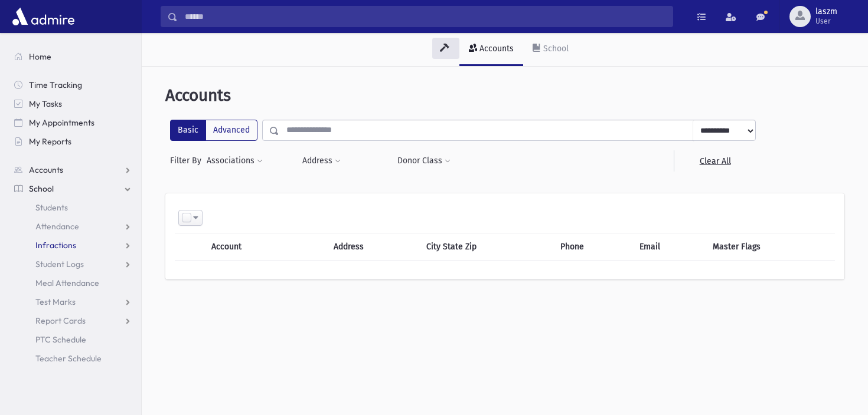 The width and height of the screenshot is (868, 415). What do you see at coordinates (72, 321) in the screenshot?
I see `a: Report Cards` at bounding box center [72, 321].